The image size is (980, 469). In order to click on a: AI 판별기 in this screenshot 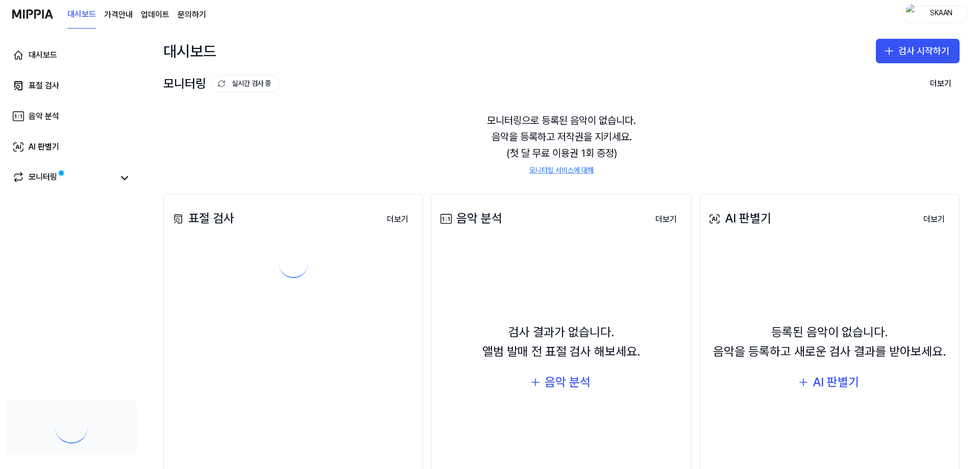, I will do `click(71, 147)`.